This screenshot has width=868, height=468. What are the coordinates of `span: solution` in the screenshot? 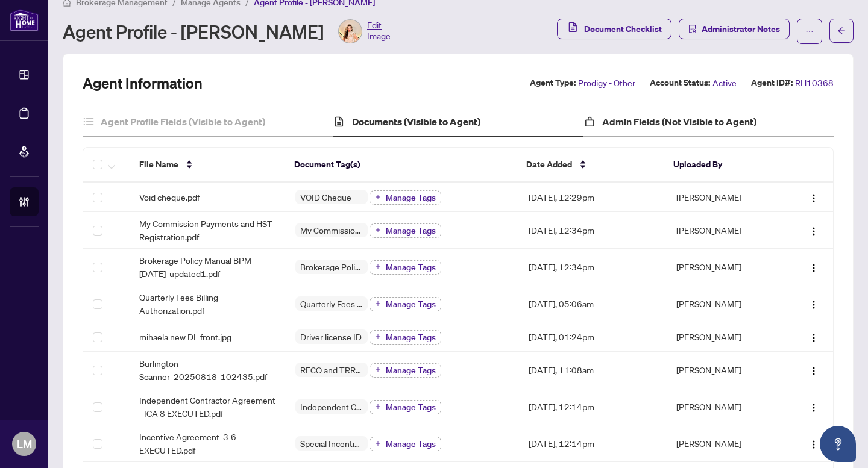 It's located at (692, 29).